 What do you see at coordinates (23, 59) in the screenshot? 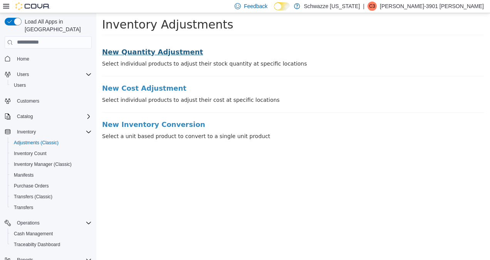
I see `a: Home` at bounding box center [23, 59].